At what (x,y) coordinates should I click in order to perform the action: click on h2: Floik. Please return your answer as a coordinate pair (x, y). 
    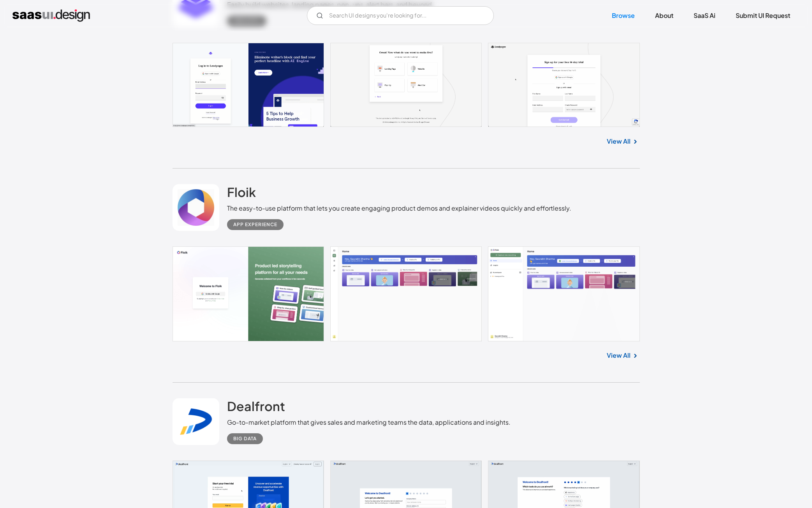
    Looking at the image, I should click on (242, 192).